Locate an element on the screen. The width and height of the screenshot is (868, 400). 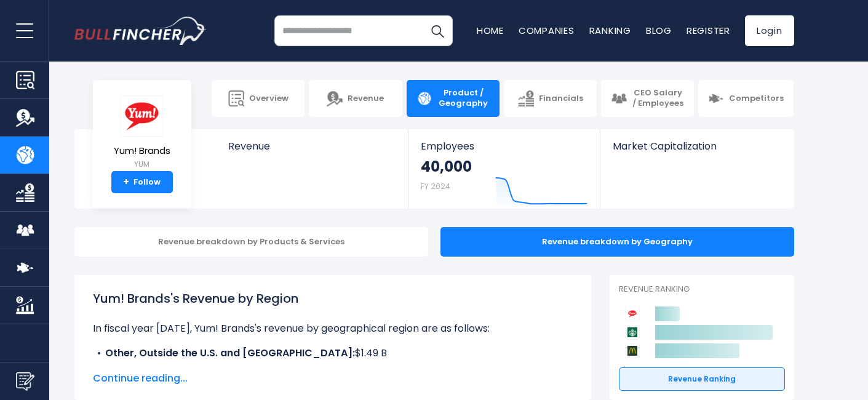
a: Register is located at coordinates (708, 30).